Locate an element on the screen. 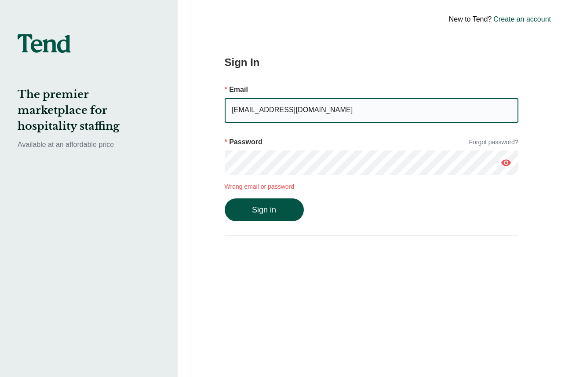  p: Wrong email or password is located at coordinates (372, 187).